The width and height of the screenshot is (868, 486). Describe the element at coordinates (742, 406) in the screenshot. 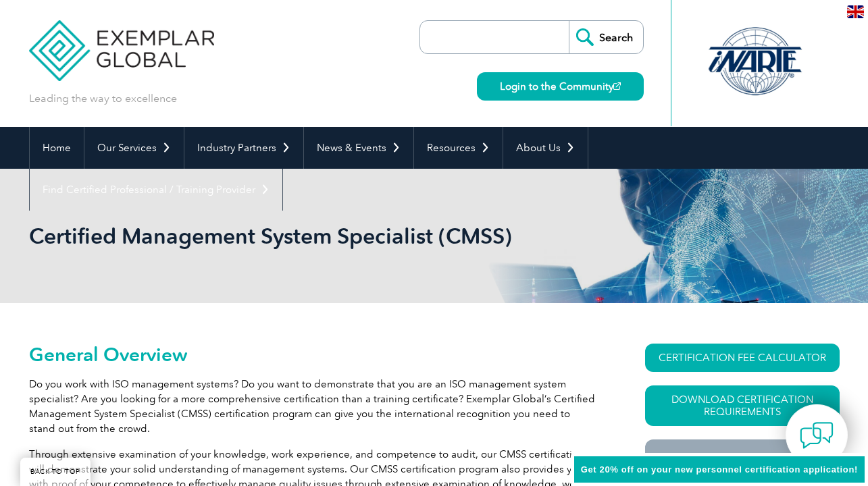

I see `a: Download Certification Requirements` at that location.